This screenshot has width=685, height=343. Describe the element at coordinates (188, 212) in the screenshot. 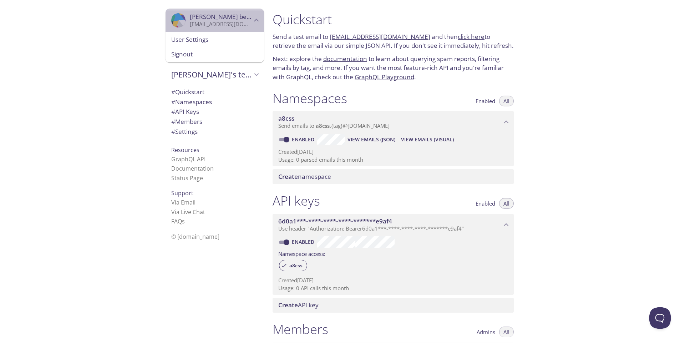

I see `a: Via Live Chat` at that location.